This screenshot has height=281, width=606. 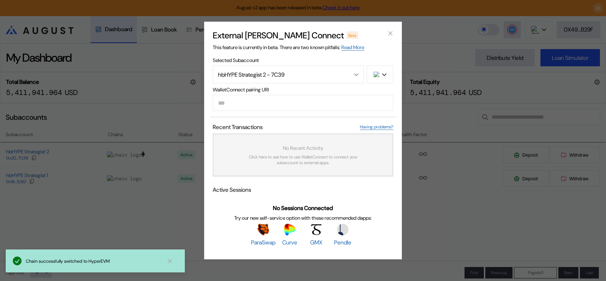 I want to click on span: GMX, so click(x=316, y=242).